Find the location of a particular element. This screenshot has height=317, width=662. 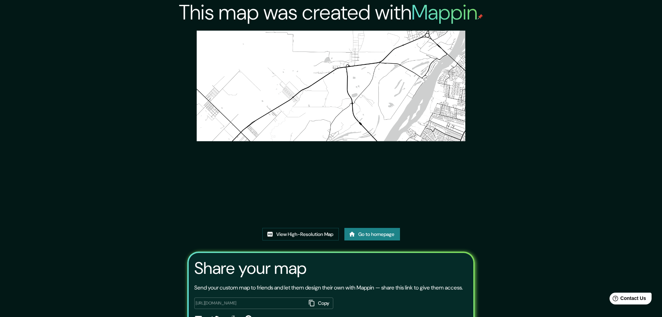

img: mappin-pin is located at coordinates (480, 17).